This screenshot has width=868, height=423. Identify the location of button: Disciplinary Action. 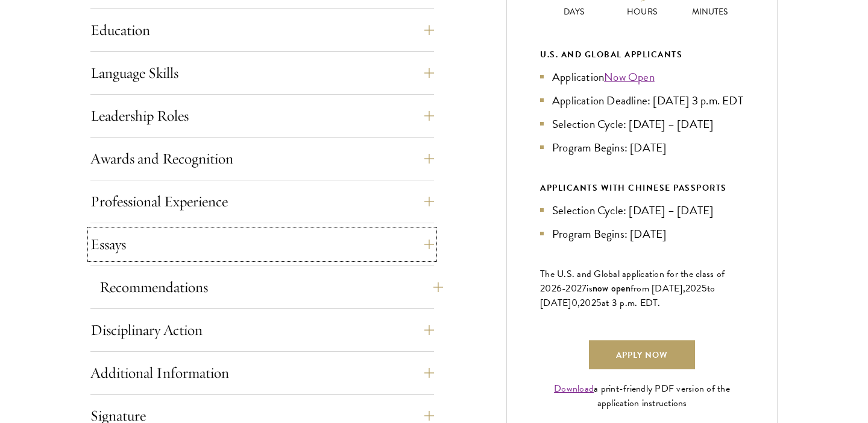
(262, 330).